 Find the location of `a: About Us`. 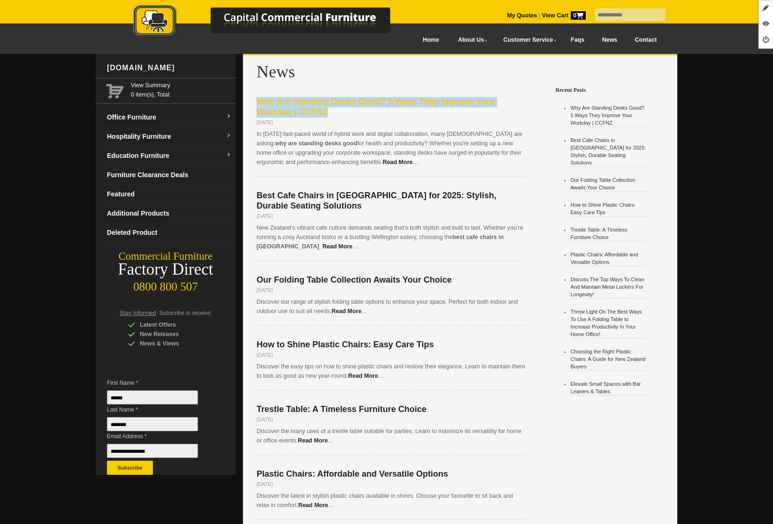

a: About Us is located at coordinates (470, 40).